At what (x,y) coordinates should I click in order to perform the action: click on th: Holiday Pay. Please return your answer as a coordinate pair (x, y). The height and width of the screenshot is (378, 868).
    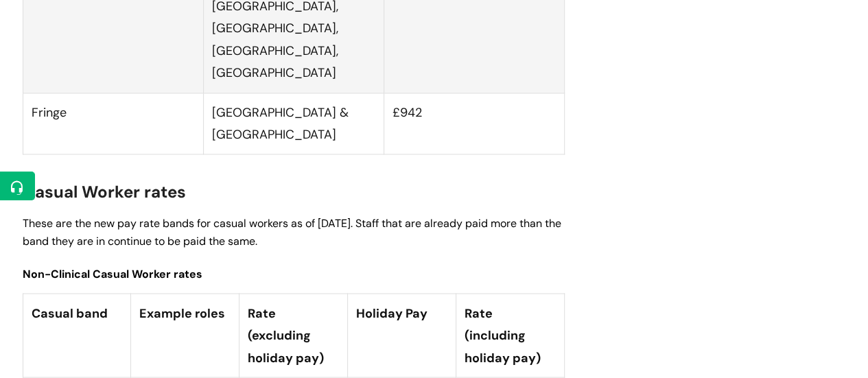
    Looking at the image, I should click on (401, 335).